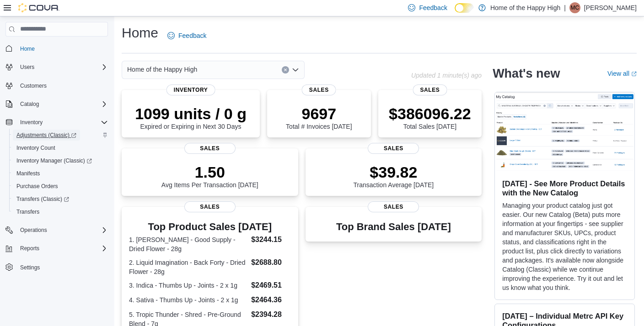 Image resolution: width=644 pixels, height=326 pixels. I want to click on nav: Complex example, so click(57, 168).